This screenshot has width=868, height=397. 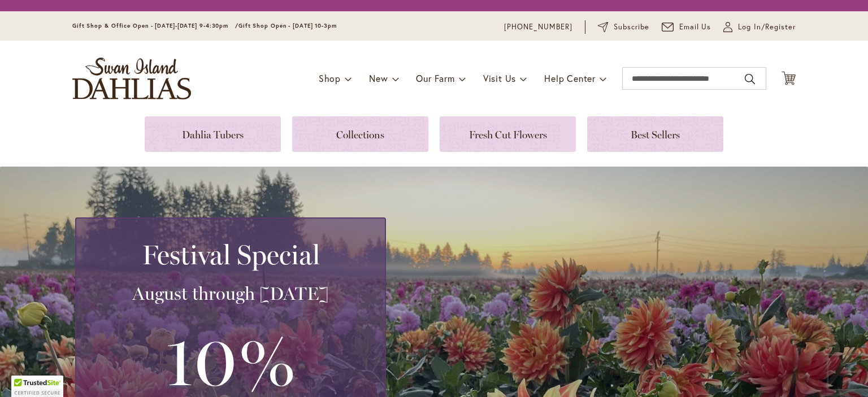 What do you see at coordinates (750, 79) in the screenshot?
I see `button: Search` at bounding box center [750, 79].